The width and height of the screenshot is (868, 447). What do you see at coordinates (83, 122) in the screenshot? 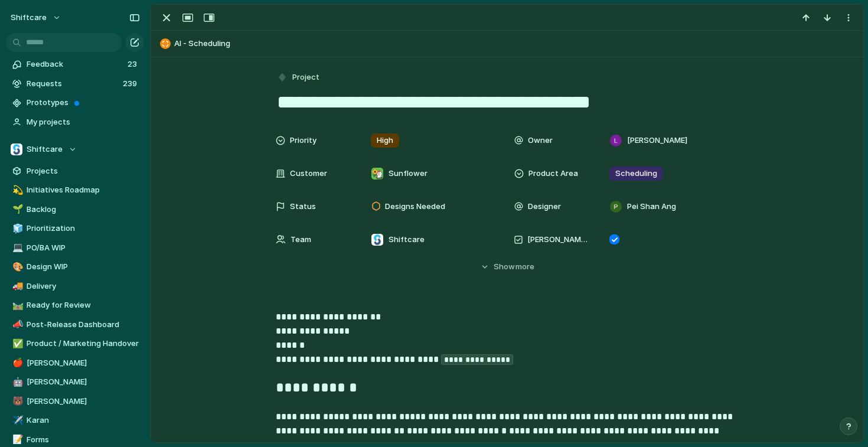
I see `span: My projects` at bounding box center [83, 122].